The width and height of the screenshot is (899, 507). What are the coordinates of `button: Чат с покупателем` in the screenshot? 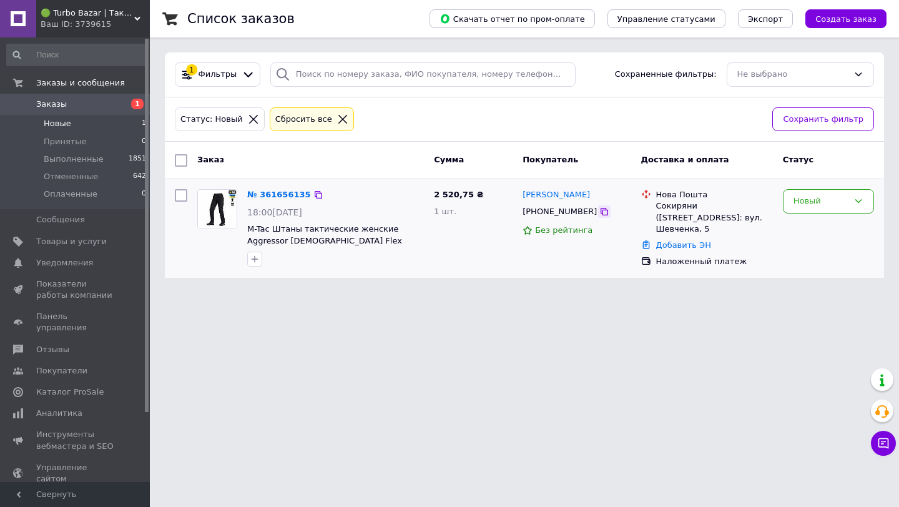 It's located at (883, 443).